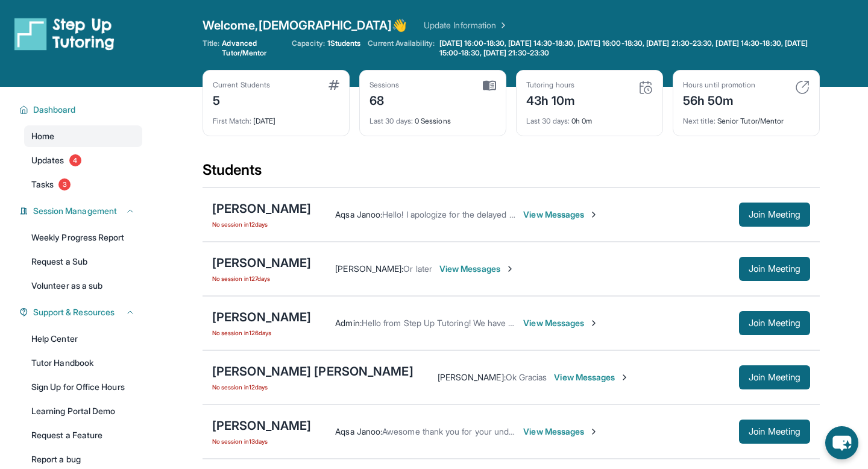 The image size is (868, 469). What do you see at coordinates (65, 34) in the screenshot?
I see `img: logo` at bounding box center [65, 34].